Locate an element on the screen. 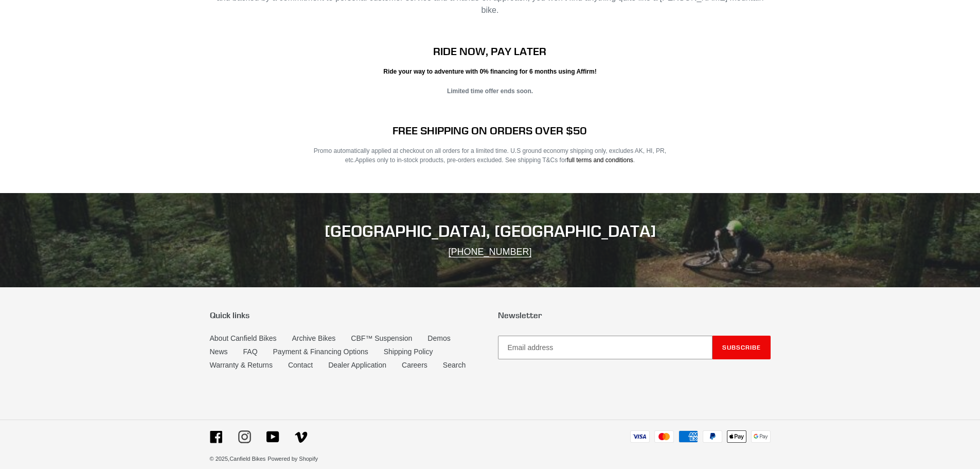 The height and width of the screenshot is (469, 980). input: Email address is located at coordinates (604, 347).